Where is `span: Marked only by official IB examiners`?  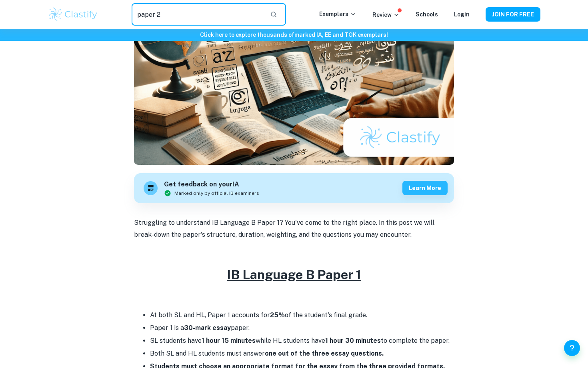 span: Marked only by official IB examiners is located at coordinates (216, 193).